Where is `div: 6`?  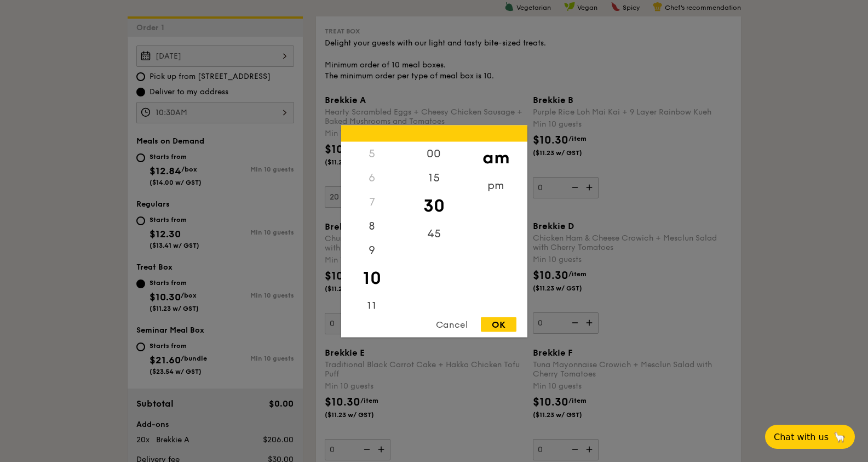
div: 6 is located at coordinates (372, 178).